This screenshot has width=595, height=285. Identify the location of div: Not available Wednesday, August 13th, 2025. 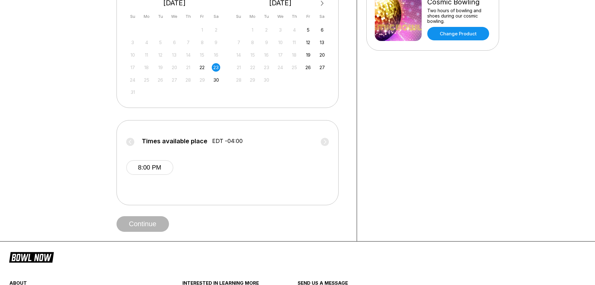
(174, 55).